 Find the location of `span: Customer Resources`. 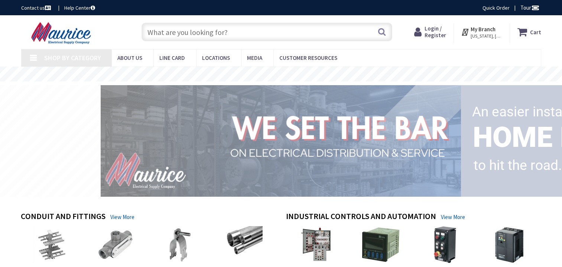

span: Customer Resources is located at coordinates (308, 58).